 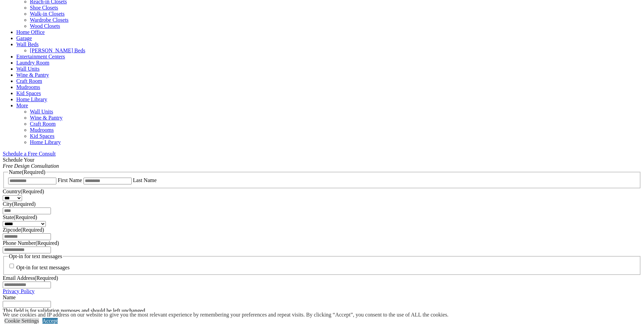 I want to click on label: Country, so click(x=24, y=191).